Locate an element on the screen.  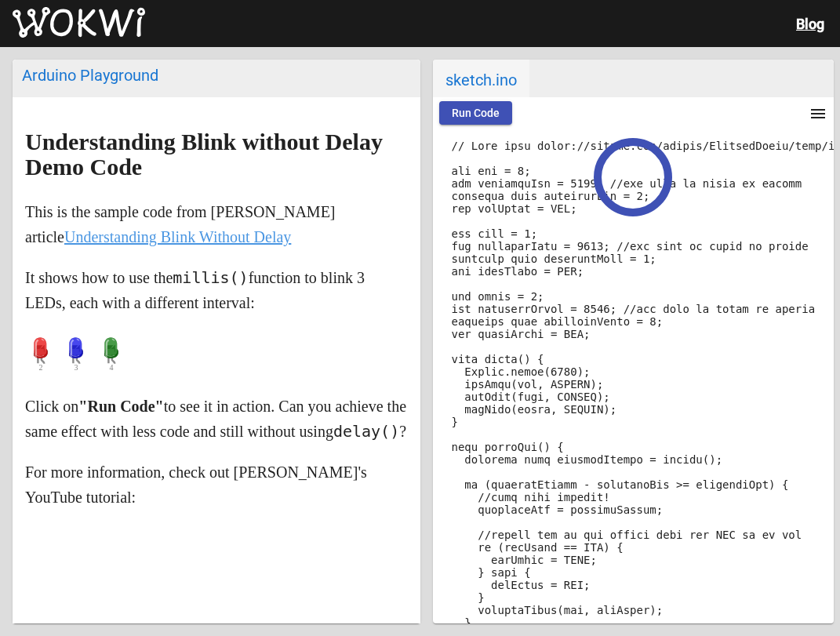
span: Run Code is located at coordinates (475, 113).